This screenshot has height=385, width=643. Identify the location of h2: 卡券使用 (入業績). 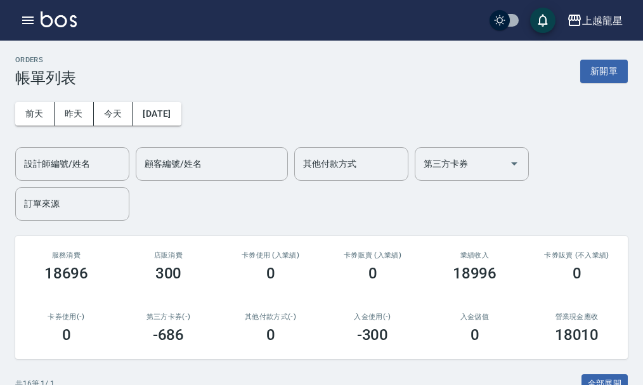
(270, 255).